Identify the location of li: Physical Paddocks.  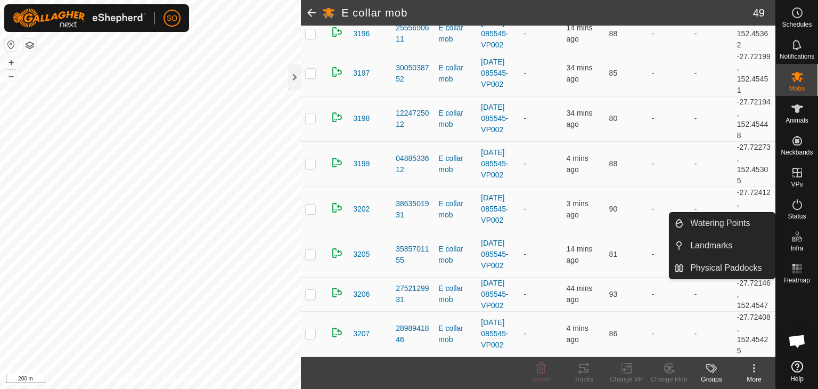
(722, 268).